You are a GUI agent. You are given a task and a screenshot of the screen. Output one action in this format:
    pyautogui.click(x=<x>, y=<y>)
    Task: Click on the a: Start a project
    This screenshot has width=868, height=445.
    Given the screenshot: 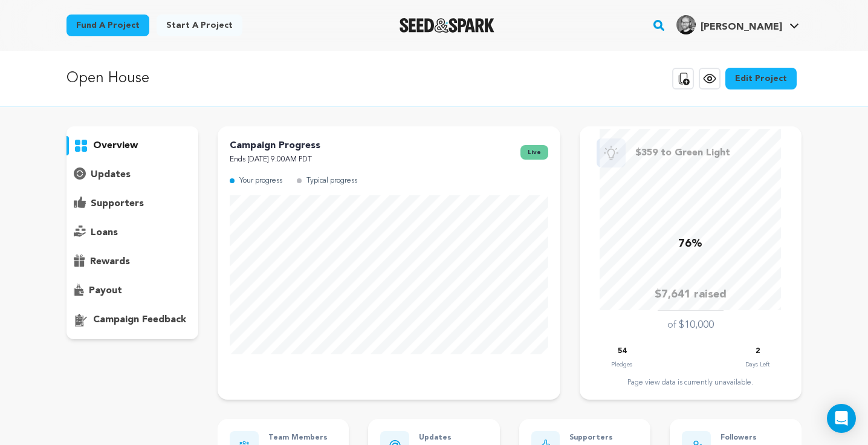 What is the action you would take?
    pyautogui.click(x=200, y=25)
    